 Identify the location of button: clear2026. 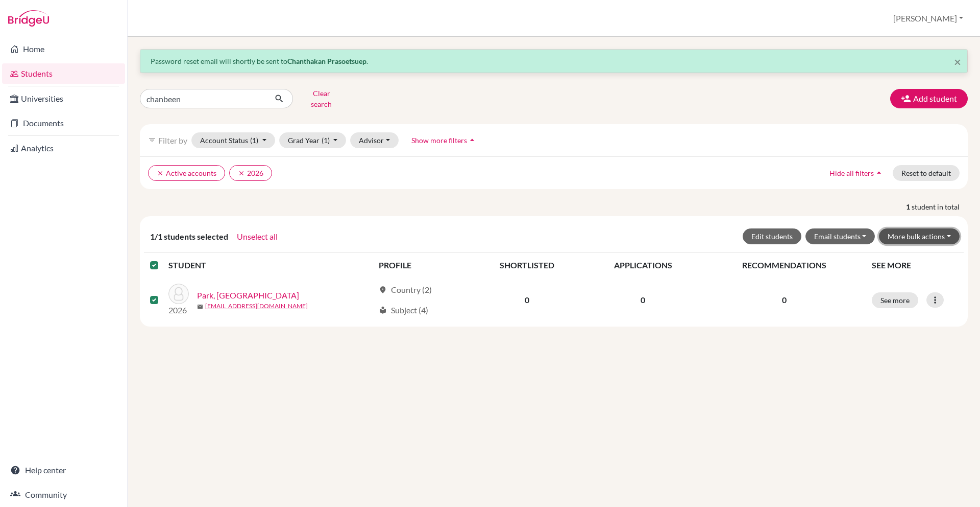
(250, 173).